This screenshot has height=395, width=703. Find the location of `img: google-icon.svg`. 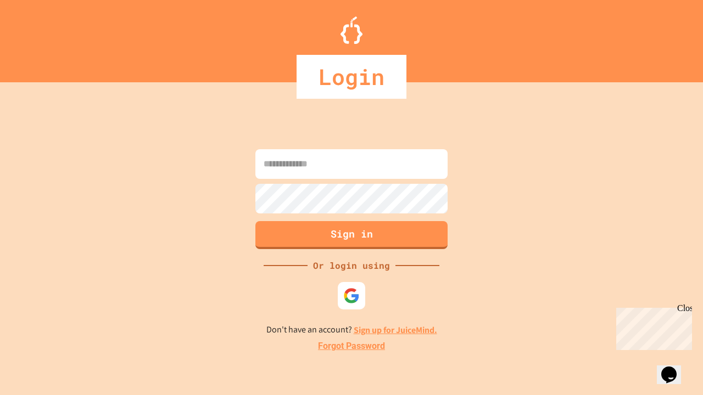

img: google-icon.svg is located at coordinates (351, 296).